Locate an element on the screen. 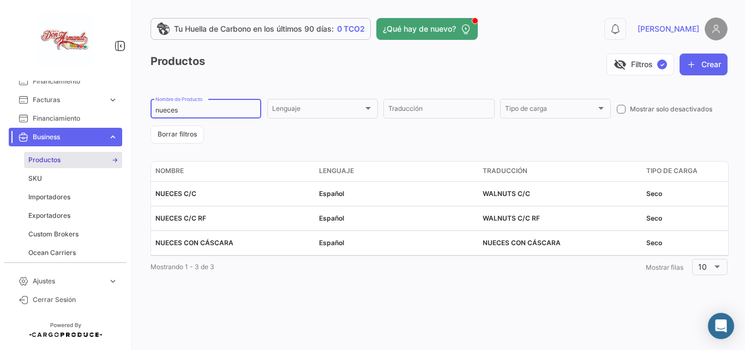 The height and width of the screenshot is (350, 745). button: ¿Qué hay de nuevo? is located at coordinates (427, 29).